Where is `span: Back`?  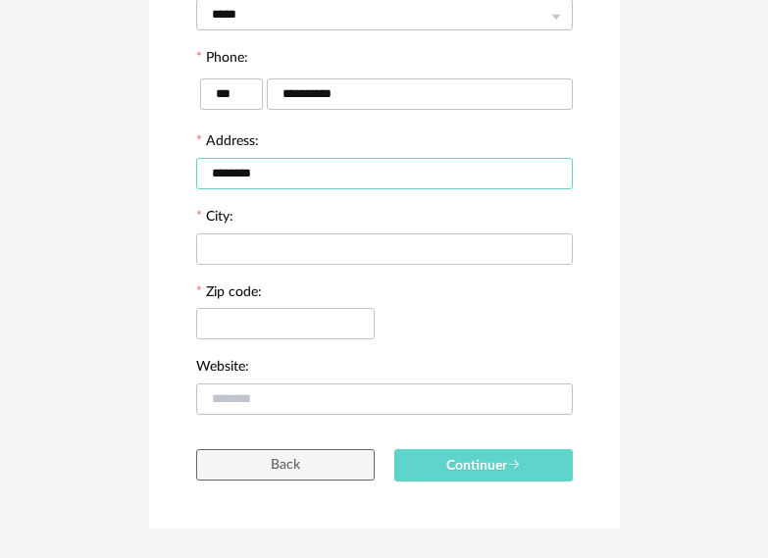
span: Back is located at coordinates (285, 465).